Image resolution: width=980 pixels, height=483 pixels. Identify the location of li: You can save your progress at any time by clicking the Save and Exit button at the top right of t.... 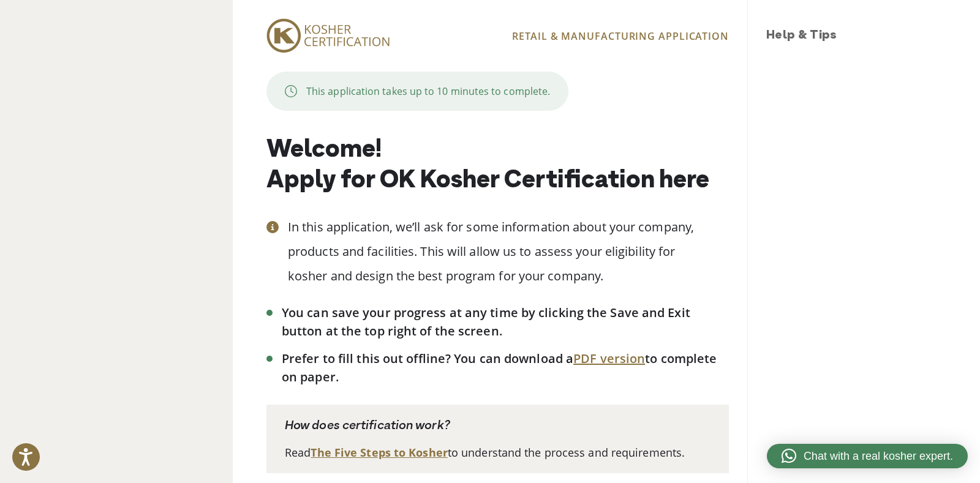
(505, 322).